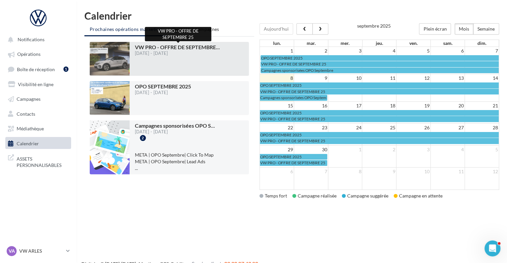 Image resolution: width=507 pixels, height=263 pixels. What do you see at coordinates (28, 143) in the screenshot?
I see `span: Calendrier` at bounding box center [28, 143].